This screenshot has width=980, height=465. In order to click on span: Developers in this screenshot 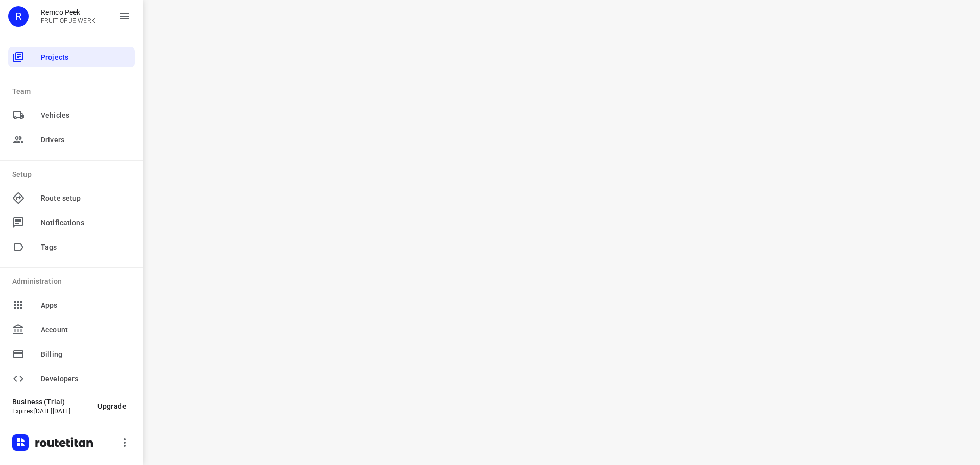, I will do `click(86, 378)`.